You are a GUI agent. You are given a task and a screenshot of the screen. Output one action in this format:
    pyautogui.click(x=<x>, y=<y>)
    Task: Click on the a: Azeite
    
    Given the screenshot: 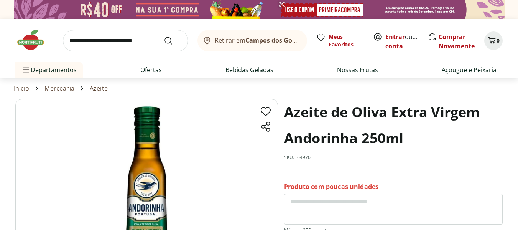 What is the action you would take?
    pyautogui.click(x=98, y=88)
    